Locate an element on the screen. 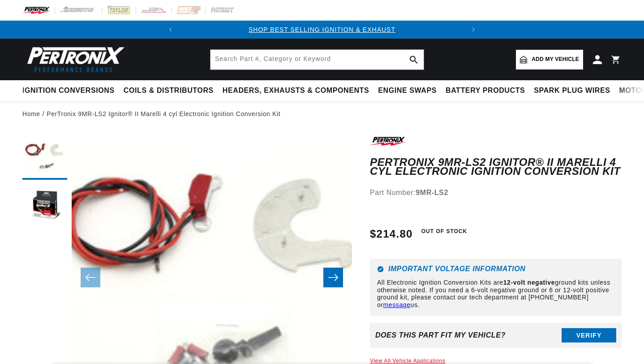 Image resolution: width=644 pixels, height=364 pixels. span: Out of Stock is located at coordinates (444, 231).